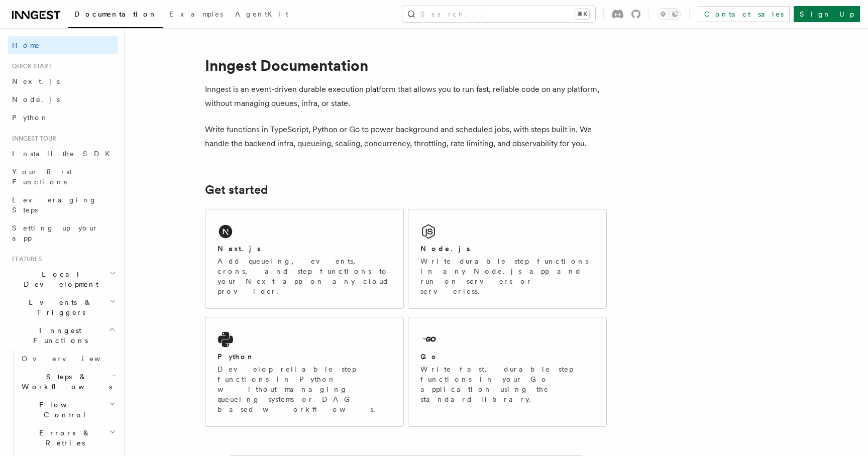  What do you see at coordinates (59, 307) in the screenshot?
I see `span: Events & Triggers` at bounding box center [59, 307].